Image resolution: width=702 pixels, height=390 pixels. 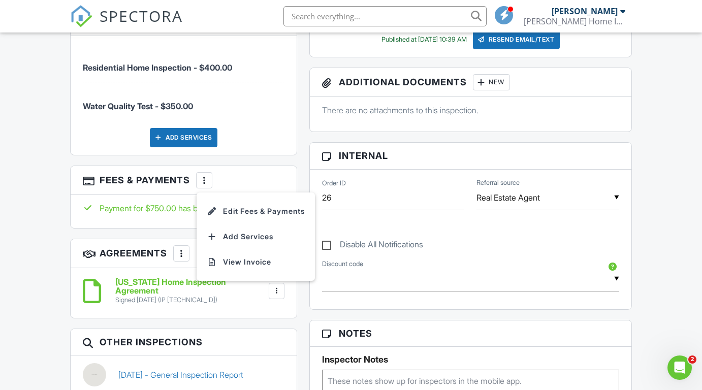 I want to click on label: Order ID, so click(x=334, y=183).